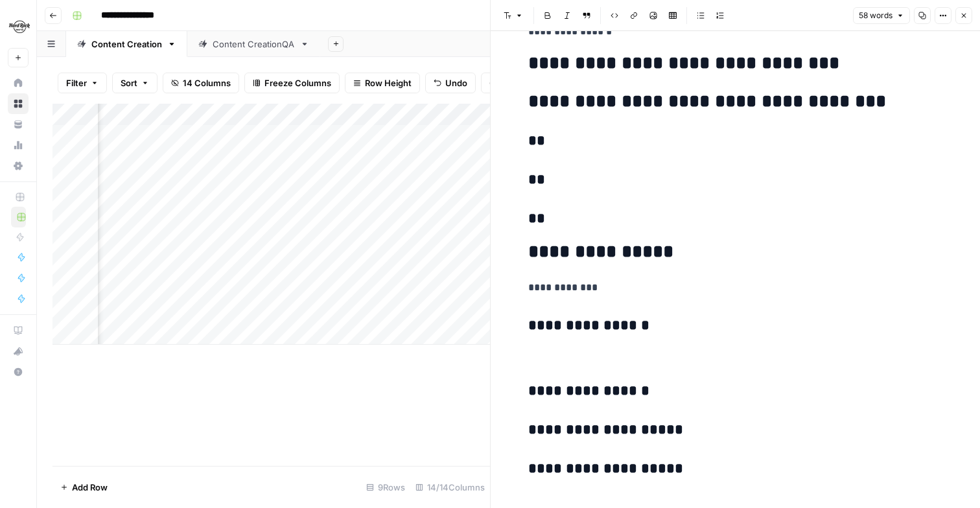  I want to click on div: 14/14 Columns, so click(449, 488).